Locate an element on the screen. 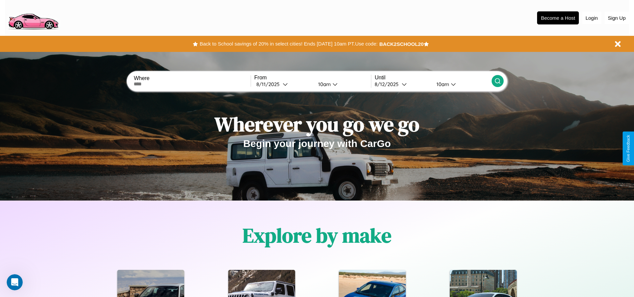 The height and width of the screenshot is (297, 634). img: logo is located at coordinates (33, 17).